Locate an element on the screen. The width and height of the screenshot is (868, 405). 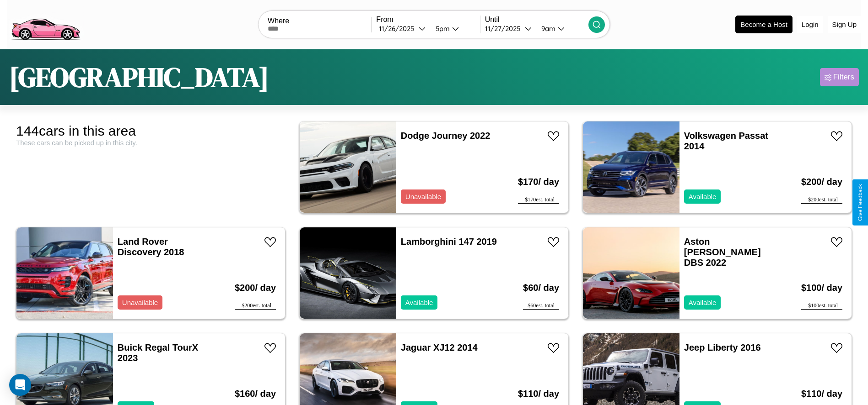
div: 144 cars in this area is located at coordinates (150, 131).